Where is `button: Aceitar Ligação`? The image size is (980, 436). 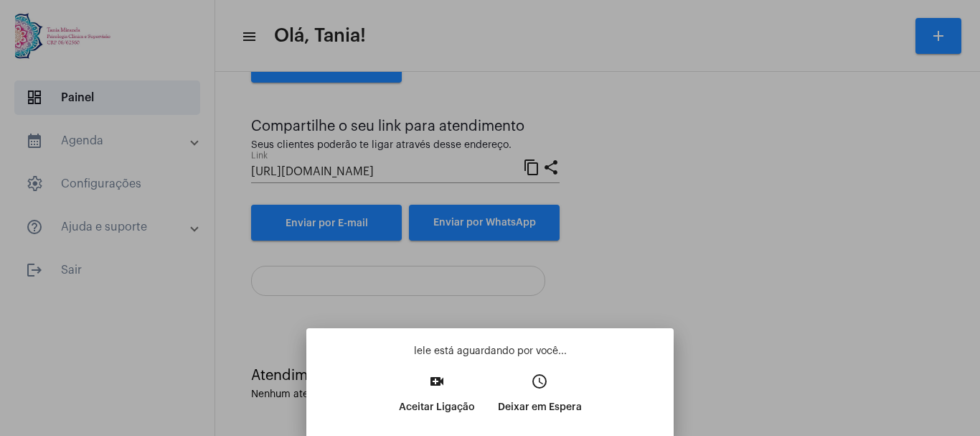 button: Aceitar Ligação is located at coordinates (437, 399).